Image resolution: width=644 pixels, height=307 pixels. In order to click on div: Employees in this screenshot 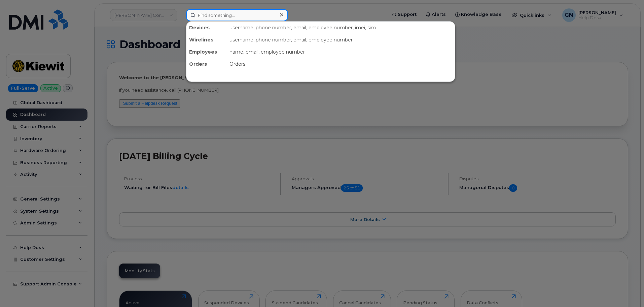, I will do `click(207, 52)`.